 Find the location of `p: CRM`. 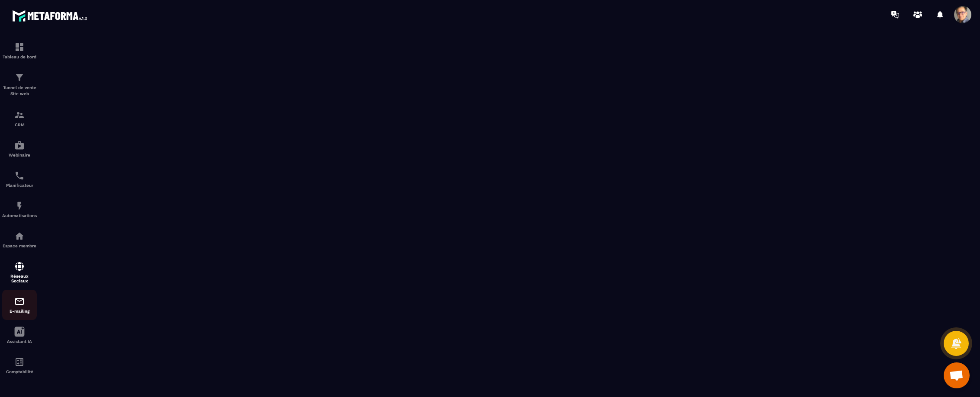

p: CRM is located at coordinates (19, 125).